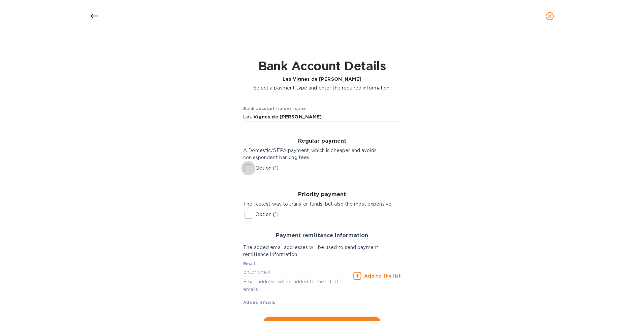 The height and width of the screenshot is (321, 644). I want to click on p: A Domestic/SEPA payment, which is cheaper and avoids correspondent banking fees, so click(322, 154).